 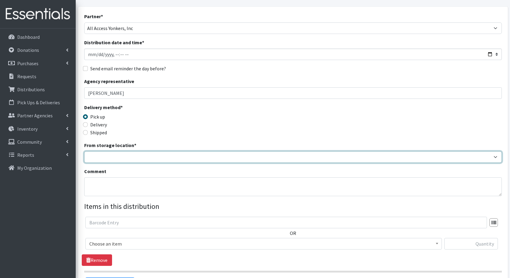 What do you see at coordinates (293, 233) in the screenshot?
I see `label: OR` at bounding box center [293, 233].